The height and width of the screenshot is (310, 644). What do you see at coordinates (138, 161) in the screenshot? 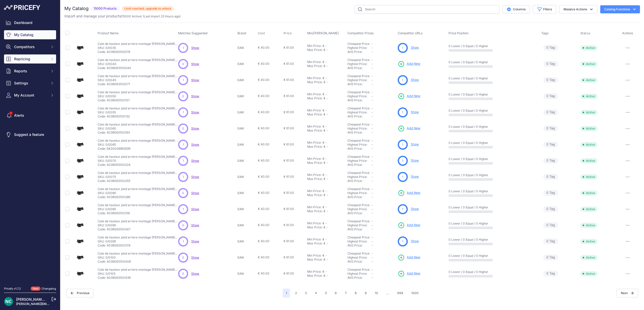
I see `p: SKU: 0/0070` at bounding box center [138, 161].